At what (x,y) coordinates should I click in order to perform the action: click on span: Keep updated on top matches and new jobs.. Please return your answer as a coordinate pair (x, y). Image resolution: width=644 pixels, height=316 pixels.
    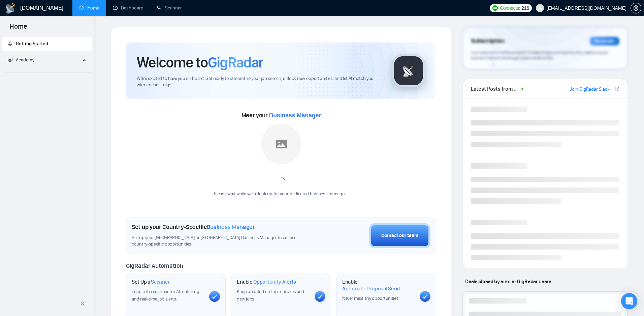
    Looking at the image, I should click on (271, 294).